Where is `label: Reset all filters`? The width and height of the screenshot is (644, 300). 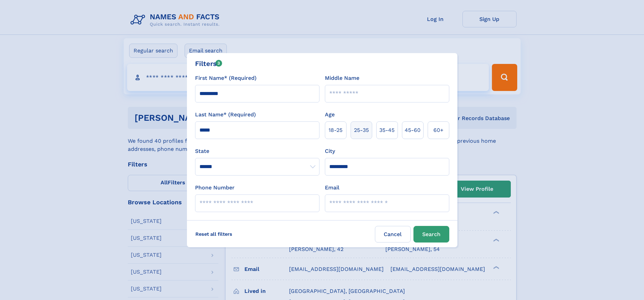 label: Reset all filters is located at coordinates (214, 234).